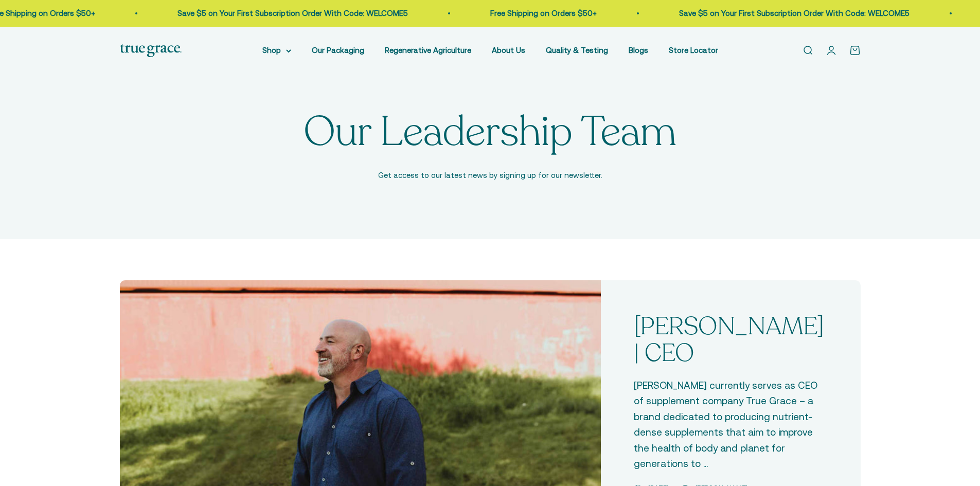 This screenshot has width=980, height=486. Describe the element at coordinates (427, 50) in the screenshot. I see `a: Regenerative Agriculture` at that location.